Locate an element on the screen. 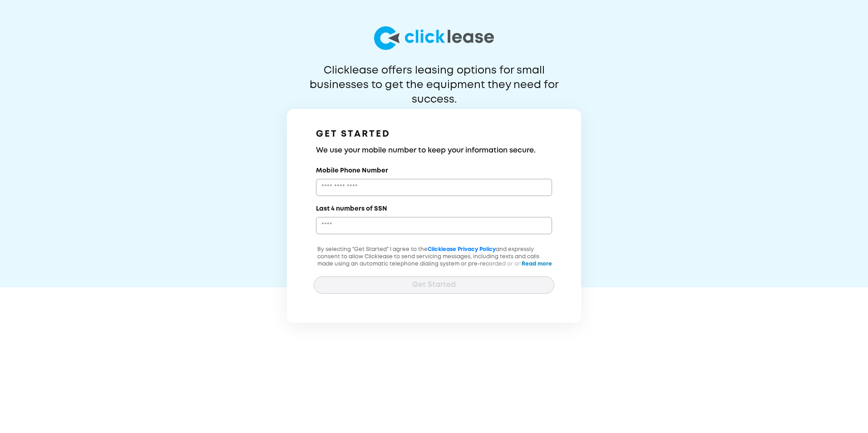 The width and height of the screenshot is (868, 433). button: Get Started is located at coordinates (434, 285).